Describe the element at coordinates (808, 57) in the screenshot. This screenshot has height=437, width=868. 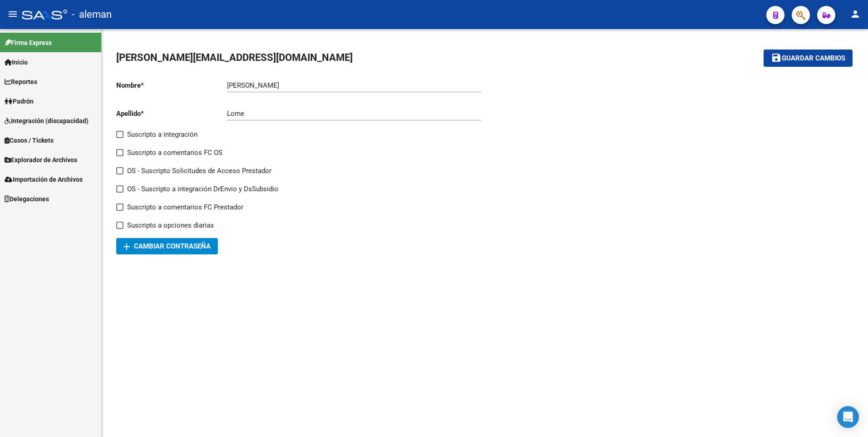
I see `button: Guardar cambios` at that location.